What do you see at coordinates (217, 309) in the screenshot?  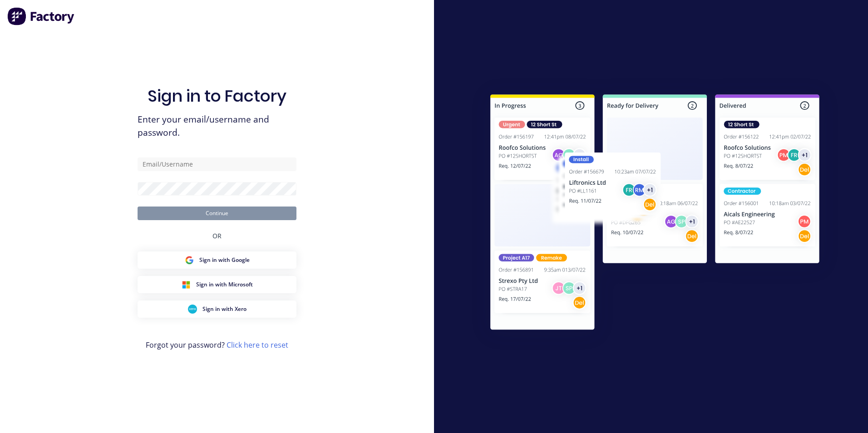 I see `button: Xero Sign inSign in with Xero` at bounding box center [217, 309].